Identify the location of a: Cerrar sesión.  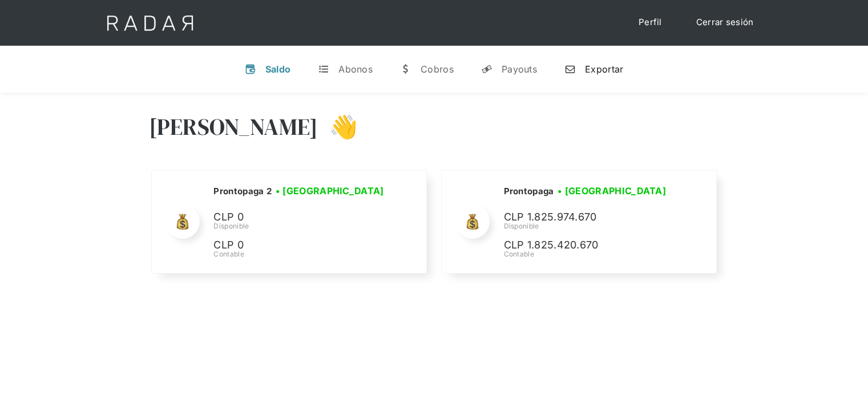
(724, 22).